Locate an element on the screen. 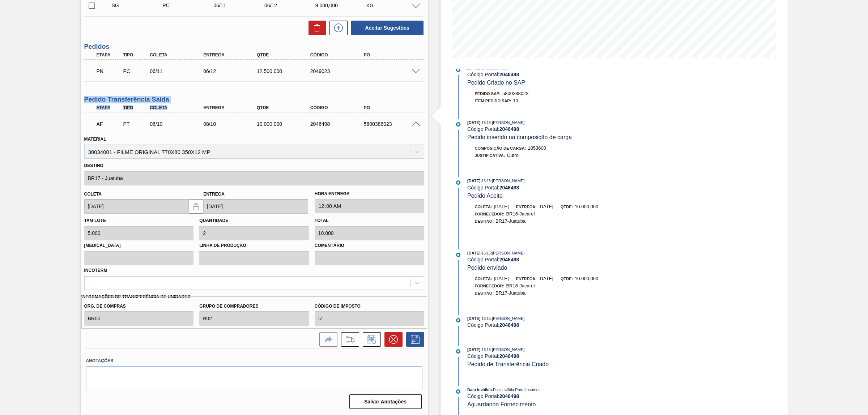  span: Destino: is located at coordinates (484, 222).